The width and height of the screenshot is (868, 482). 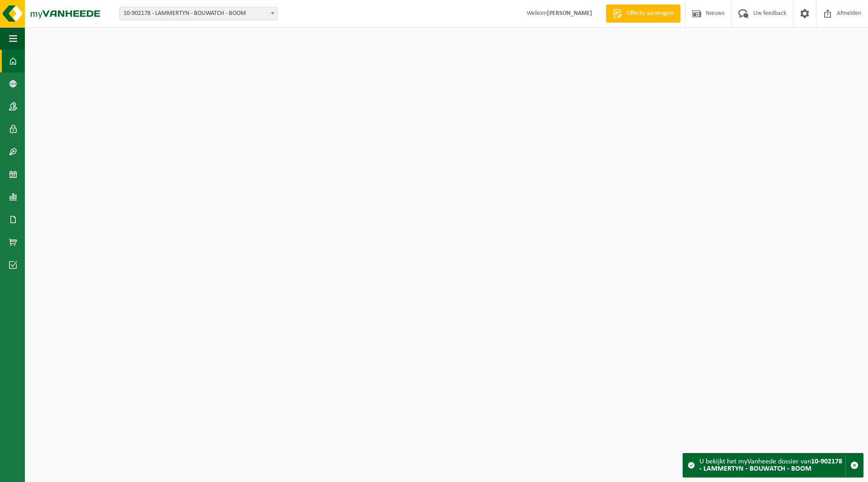 I want to click on span: Offerte aanvragen, so click(x=650, y=14).